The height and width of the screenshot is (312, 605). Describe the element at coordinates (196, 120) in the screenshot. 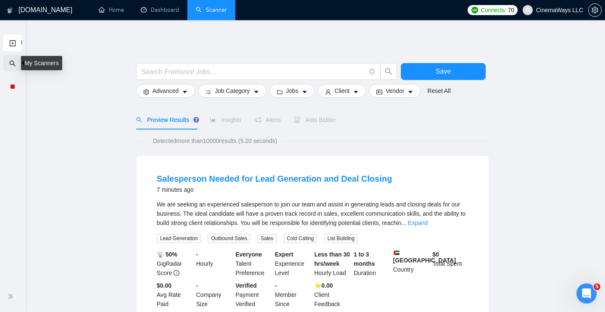

I see `div: Tooltip anchor` at that location.